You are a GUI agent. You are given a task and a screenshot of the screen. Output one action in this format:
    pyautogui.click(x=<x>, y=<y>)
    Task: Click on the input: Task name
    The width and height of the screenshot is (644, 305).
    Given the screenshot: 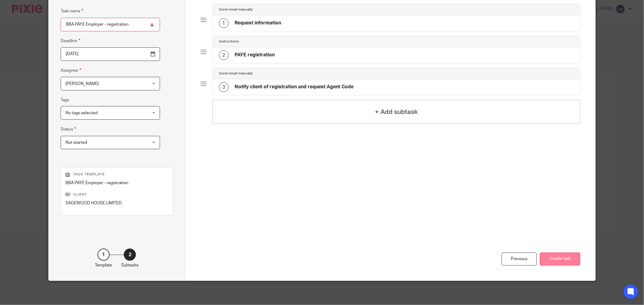 What is the action you would take?
    pyautogui.click(x=110, y=25)
    